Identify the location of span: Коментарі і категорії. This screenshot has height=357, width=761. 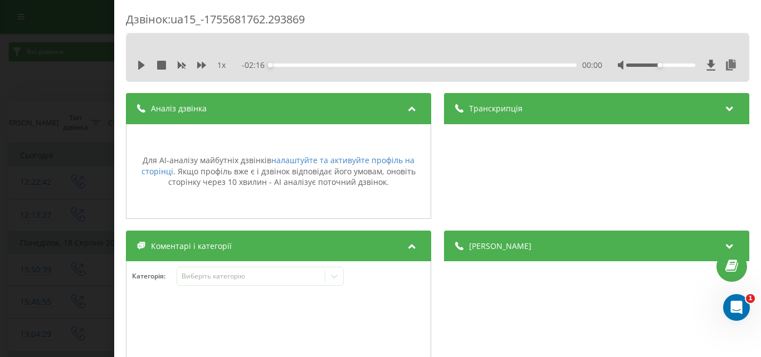
(191, 246).